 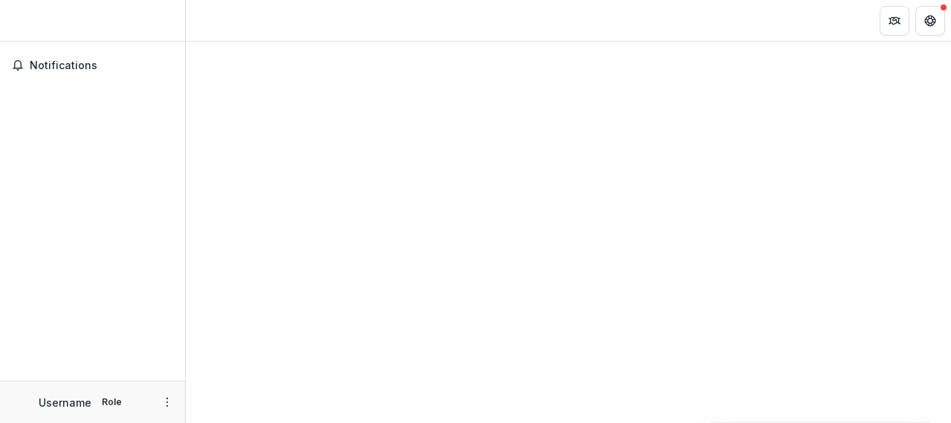 I want to click on button: Partners, so click(x=895, y=21).